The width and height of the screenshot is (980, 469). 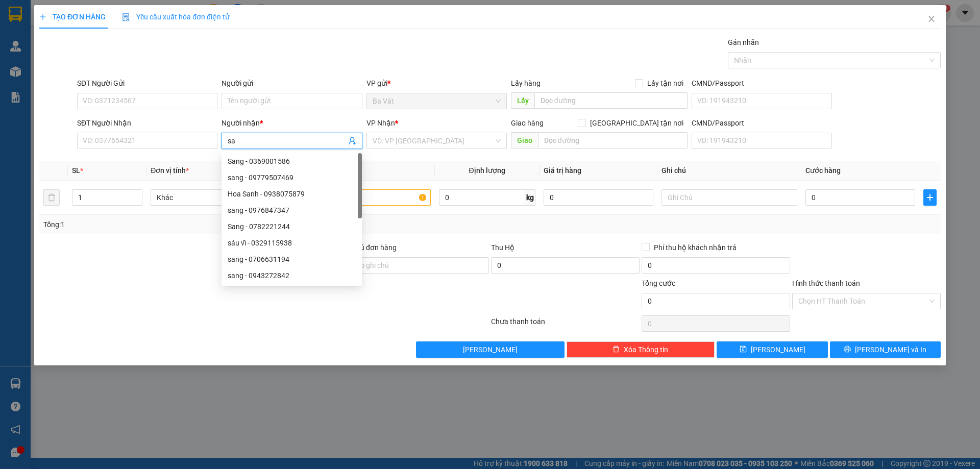 I want to click on span: TẠO ĐƠN HÀNG, so click(x=72, y=17).